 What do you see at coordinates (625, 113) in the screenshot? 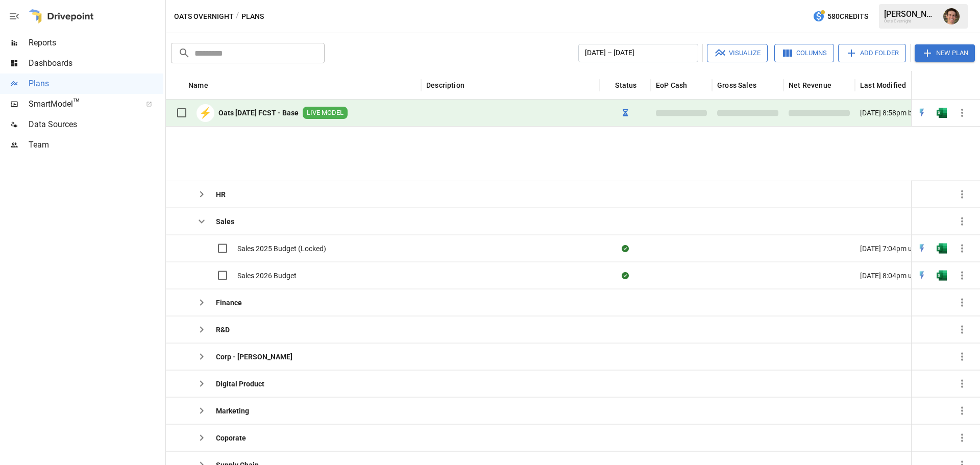
I see `div: Preparing to sync.` at bounding box center [625, 113].